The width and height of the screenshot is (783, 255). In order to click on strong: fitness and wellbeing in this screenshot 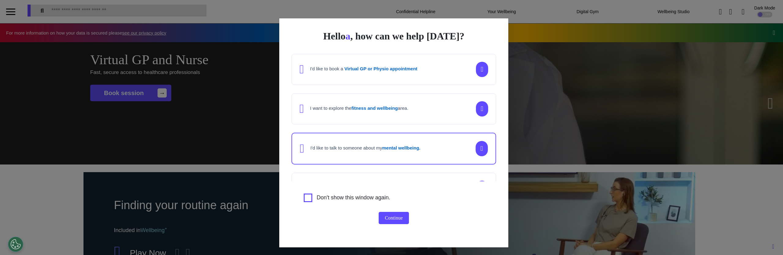, I will do `click(375, 108)`.